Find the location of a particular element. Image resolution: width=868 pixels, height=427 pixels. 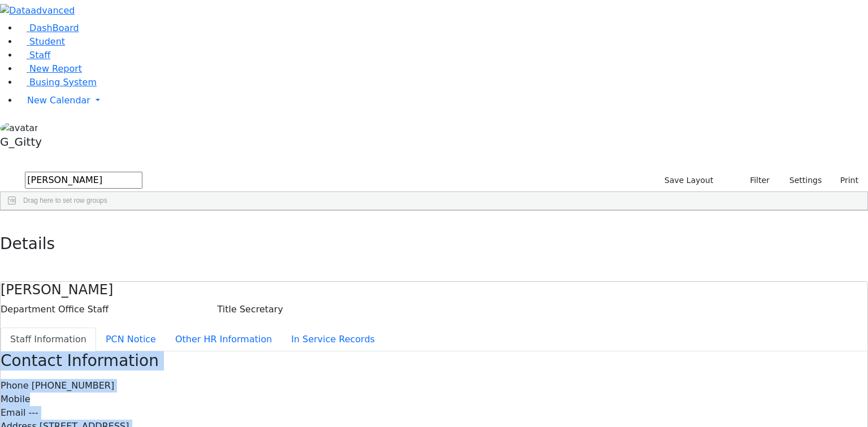

span: DashBoard is located at coordinates (54, 28).